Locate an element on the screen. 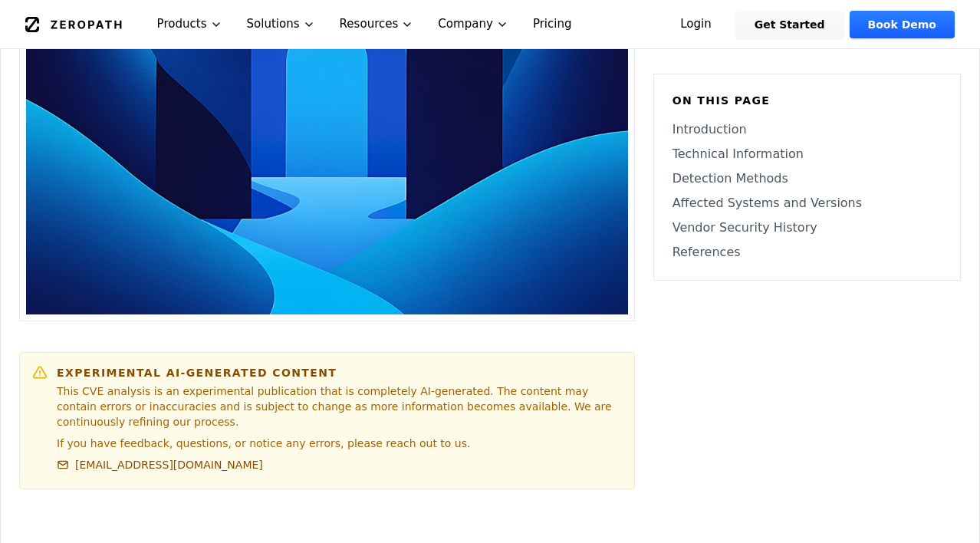  a: Get Started is located at coordinates (790, 24).